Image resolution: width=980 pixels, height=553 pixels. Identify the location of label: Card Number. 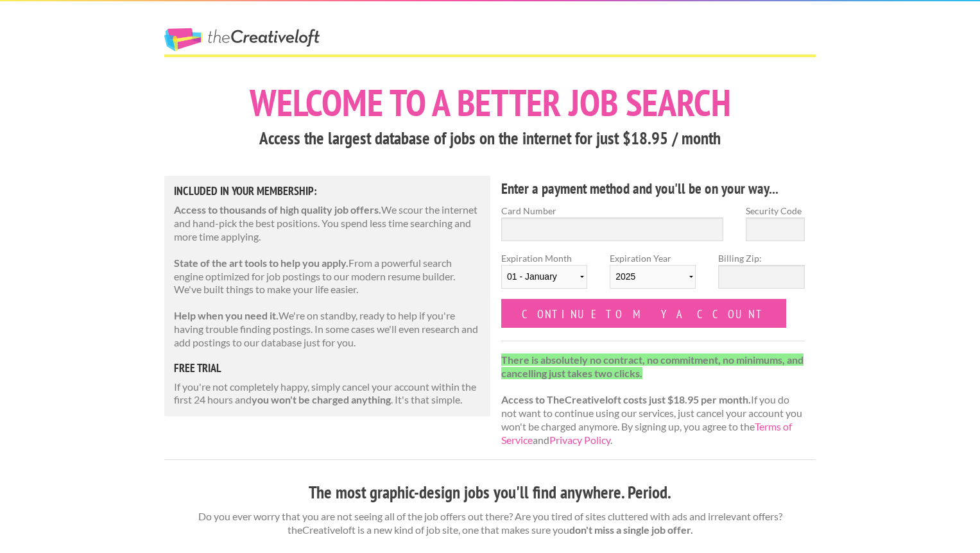
(612, 211).